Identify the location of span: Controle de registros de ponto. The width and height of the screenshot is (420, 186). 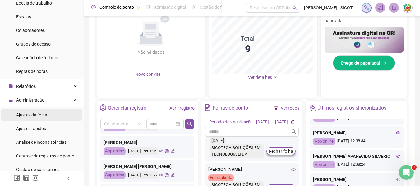
(45, 156).